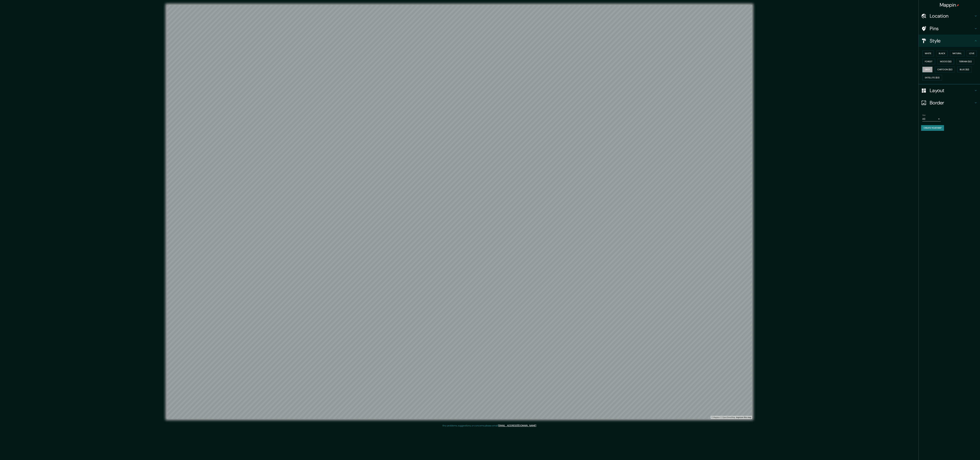 This screenshot has width=980, height=460. Describe the element at coordinates (924, 115) in the screenshot. I see `label: Size` at that location.